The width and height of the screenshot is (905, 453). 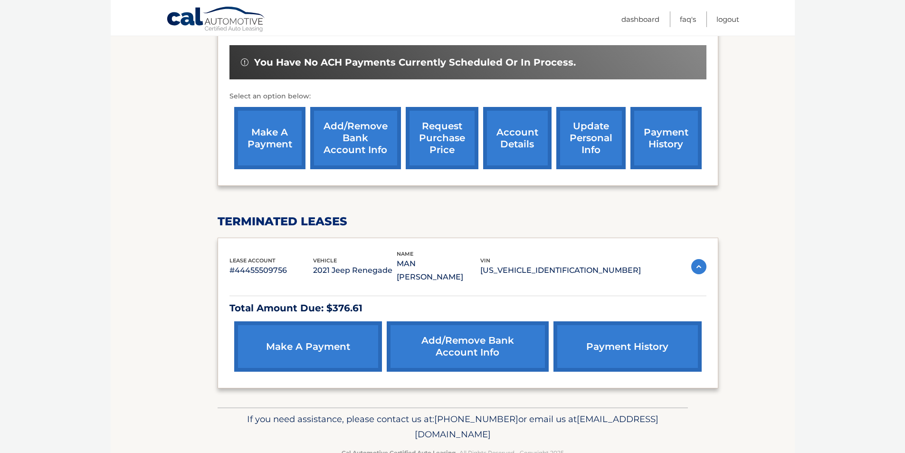 I want to click on a: FAQ's, so click(x=688, y=19).